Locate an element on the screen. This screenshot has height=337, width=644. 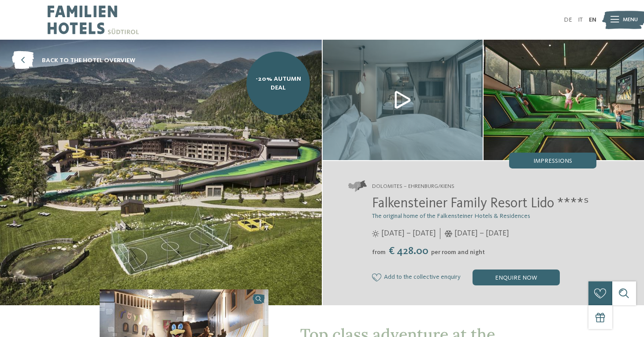
i: Opening times in winter is located at coordinates (449, 234).